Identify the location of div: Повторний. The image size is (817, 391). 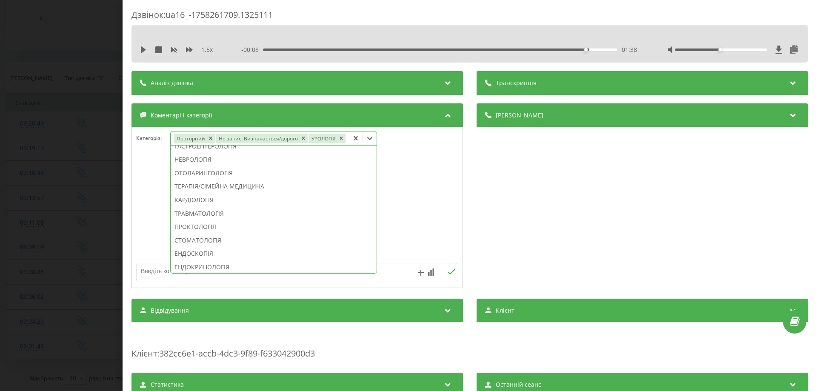
(190, 138).